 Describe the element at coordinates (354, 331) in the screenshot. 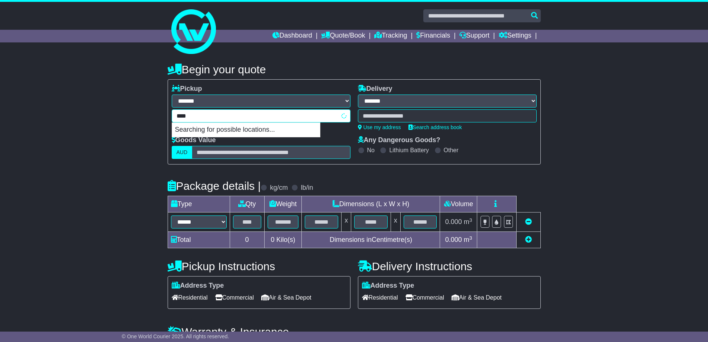

I see `h4: Warranty & Insurance` at that location.